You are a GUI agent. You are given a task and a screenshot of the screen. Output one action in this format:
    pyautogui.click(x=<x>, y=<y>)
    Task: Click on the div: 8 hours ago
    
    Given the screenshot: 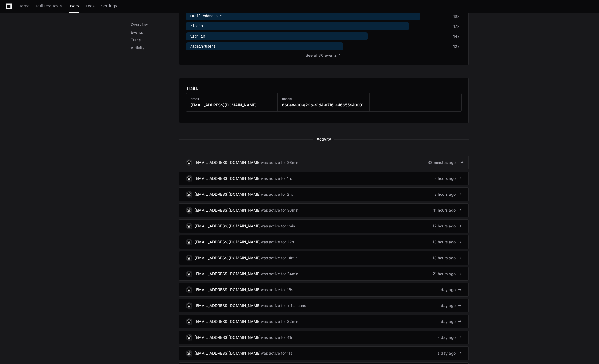 What is the action you would take?
    pyautogui.click(x=448, y=194)
    